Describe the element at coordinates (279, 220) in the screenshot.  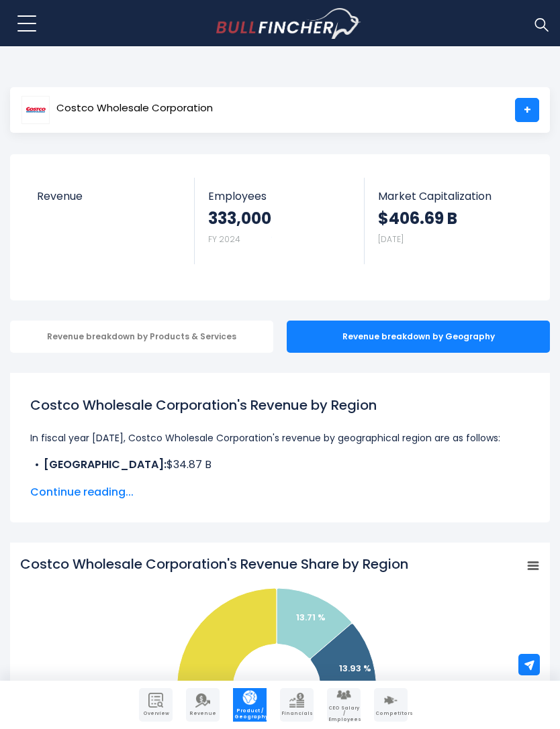
I see `a: Employees 333,000 FY 2024` at that location.